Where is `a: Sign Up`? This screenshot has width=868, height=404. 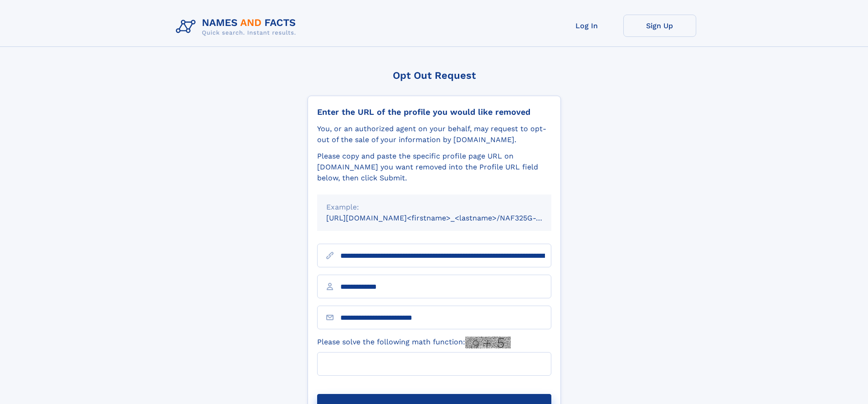
a: Sign Up is located at coordinates (660, 26).